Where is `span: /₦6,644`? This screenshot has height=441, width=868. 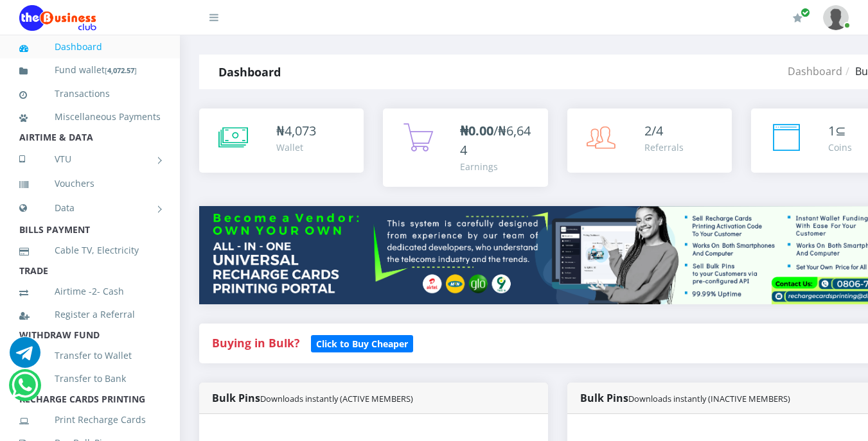 span: /₦6,644 is located at coordinates (495, 140).